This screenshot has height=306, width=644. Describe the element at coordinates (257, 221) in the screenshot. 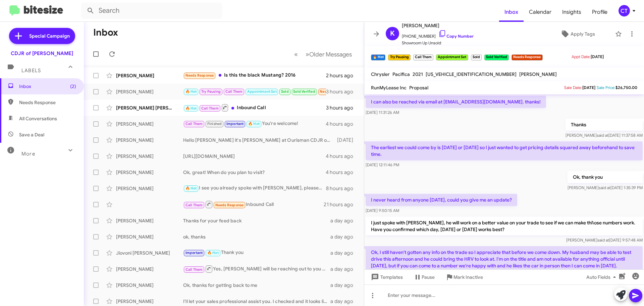

I see `div: Thanks for your feed back` at that location.